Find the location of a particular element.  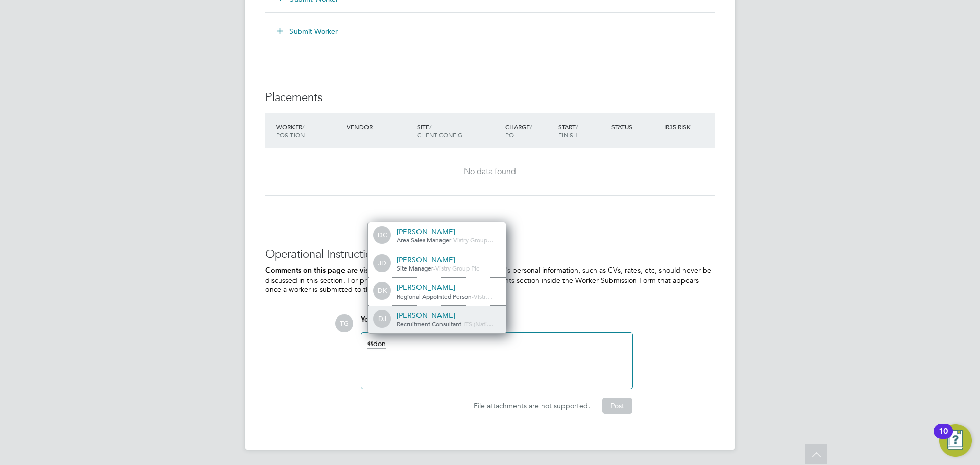

span: Vistry Group Plc is located at coordinates (457, 268).